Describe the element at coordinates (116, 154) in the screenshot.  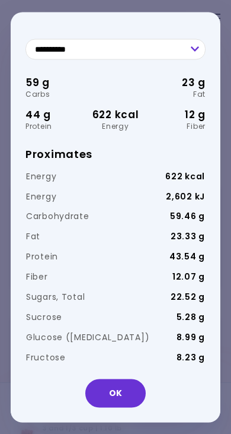
I see `h3: Proximates` at that location.